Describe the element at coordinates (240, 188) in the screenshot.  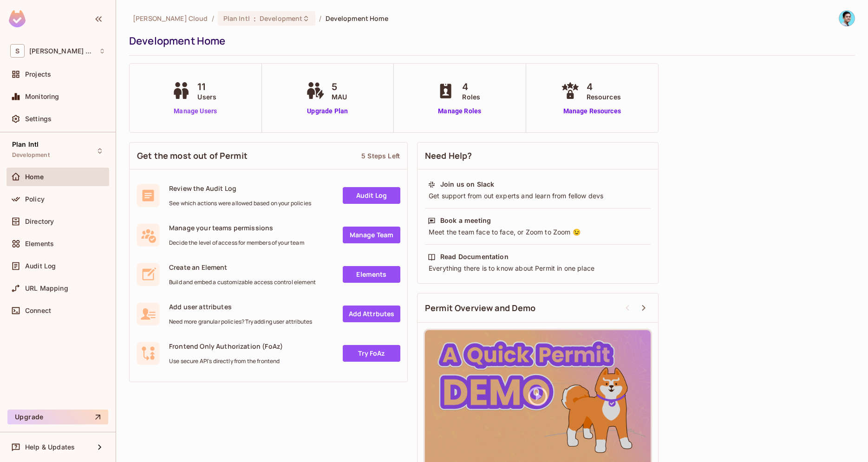
I see `span: Review the Audit Log` at that location.